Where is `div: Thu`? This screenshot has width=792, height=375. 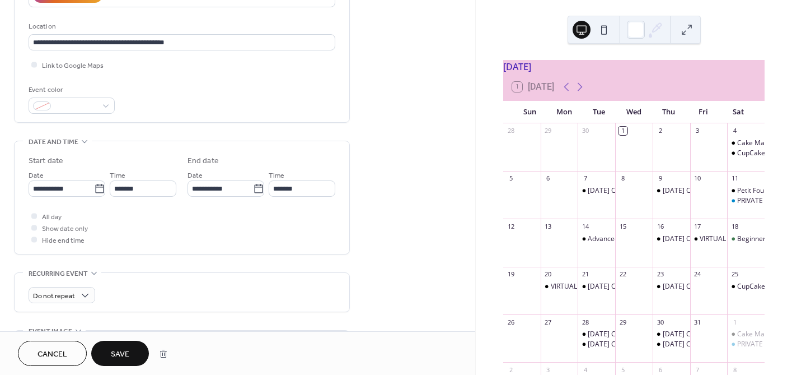
div: Thu is located at coordinates (669, 112).